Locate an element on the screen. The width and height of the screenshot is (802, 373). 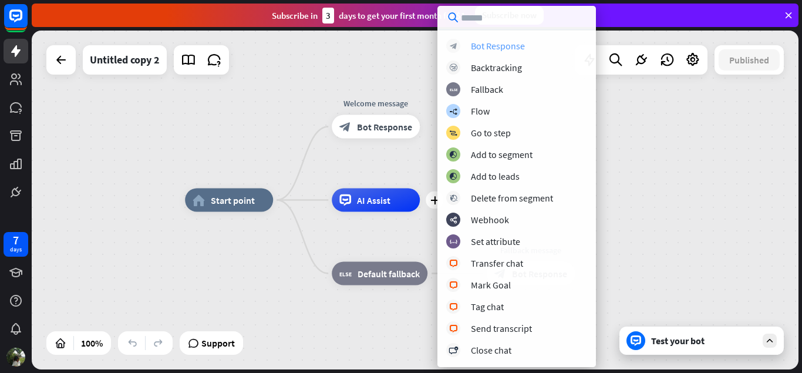
div: Welcome message is located at coordinates (376, 103).